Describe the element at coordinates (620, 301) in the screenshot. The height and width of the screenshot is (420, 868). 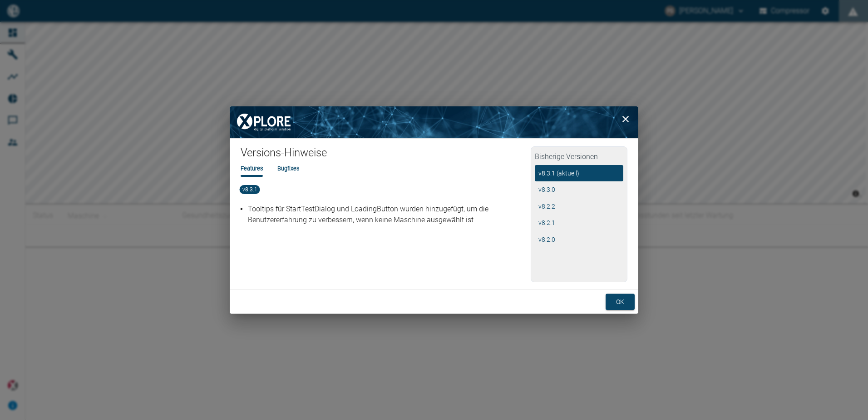
I see `button: ok` at that location.